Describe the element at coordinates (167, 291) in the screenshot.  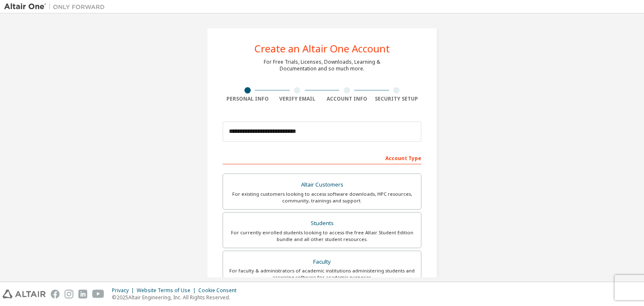
I see `div: Website Terms of Use` at that location.